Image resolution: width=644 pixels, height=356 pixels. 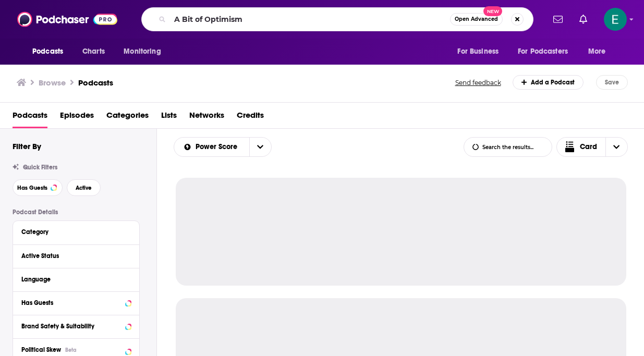 What do you see at coordinates (615, 19) in the screenshot?
I see `button: Show profile menu` at bounding box center [615, 19].